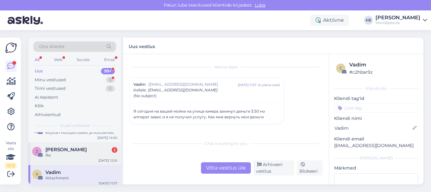 This screenshot has height=192, width=431. What do you see at coordinates (115, 150) in the screenshot?
I see `div: 2` at bounding box center [115, 150].